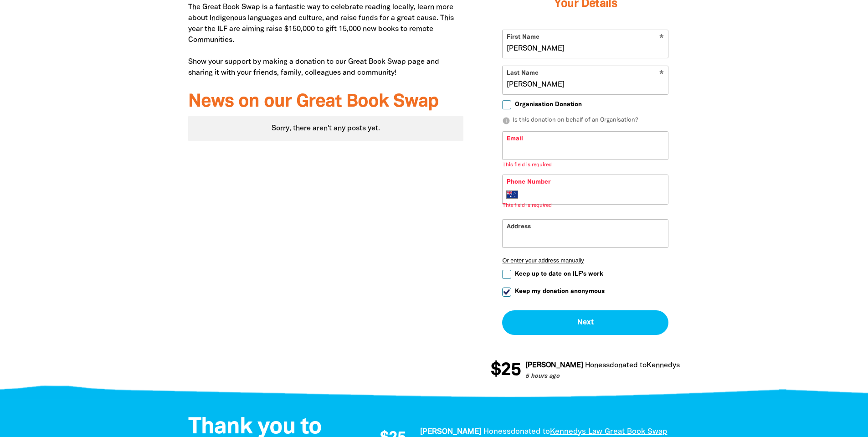 The width and height of the screenshot is (868, 437). I want to click on span: $25, so click(505, 370).